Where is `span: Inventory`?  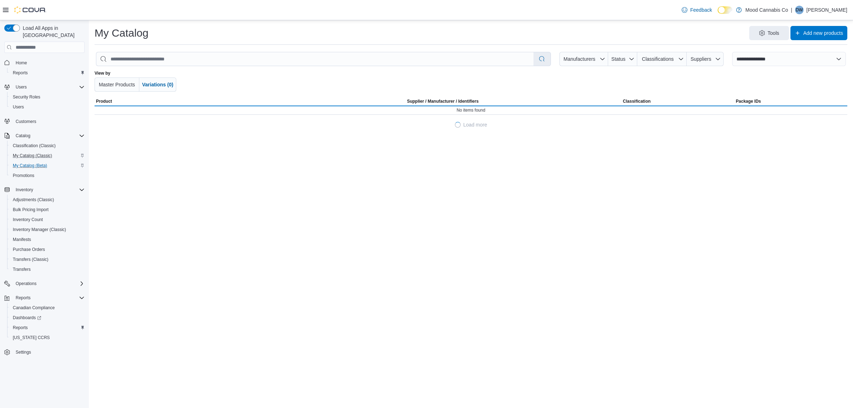
span: Inventory is located at coordinates (24, 190).